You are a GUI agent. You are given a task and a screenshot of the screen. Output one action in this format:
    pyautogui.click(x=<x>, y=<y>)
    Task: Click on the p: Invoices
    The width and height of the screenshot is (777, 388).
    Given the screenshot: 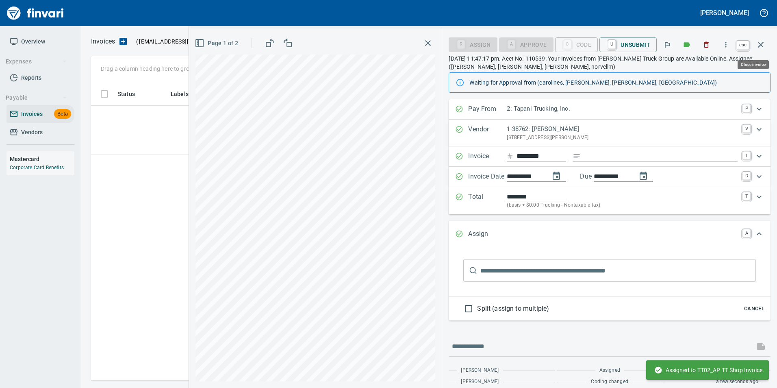 What is the action you would take?
    pyautogui.click(x=103, y=41)
    